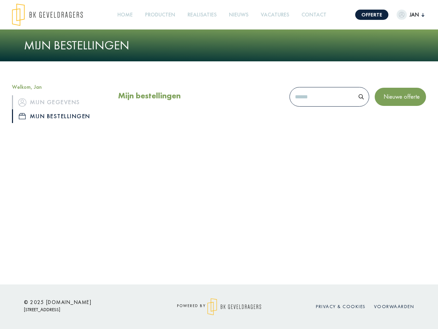 Image resolution: width=438 pixels, height=329 pixels. Describe the element at coordinates (401, 97) in the screenshot. I see `button: Nieuwe offerte` at that location.